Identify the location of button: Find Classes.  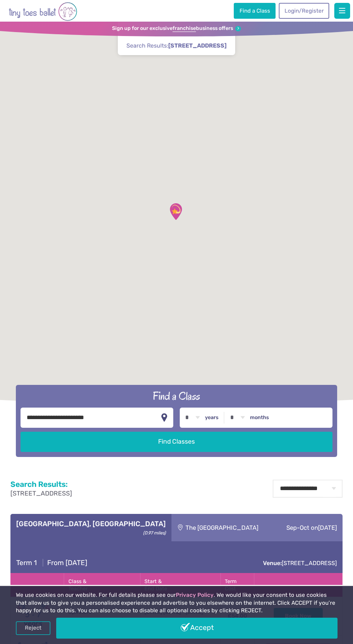
(176, 442).